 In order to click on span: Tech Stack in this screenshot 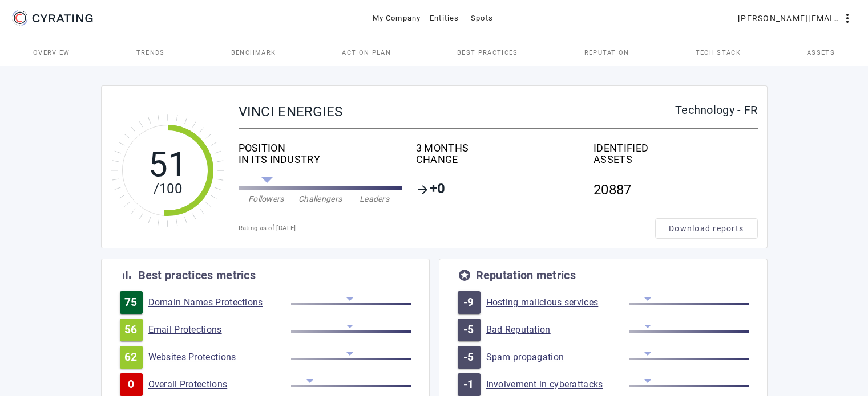, I will do `click(718, 52)`.